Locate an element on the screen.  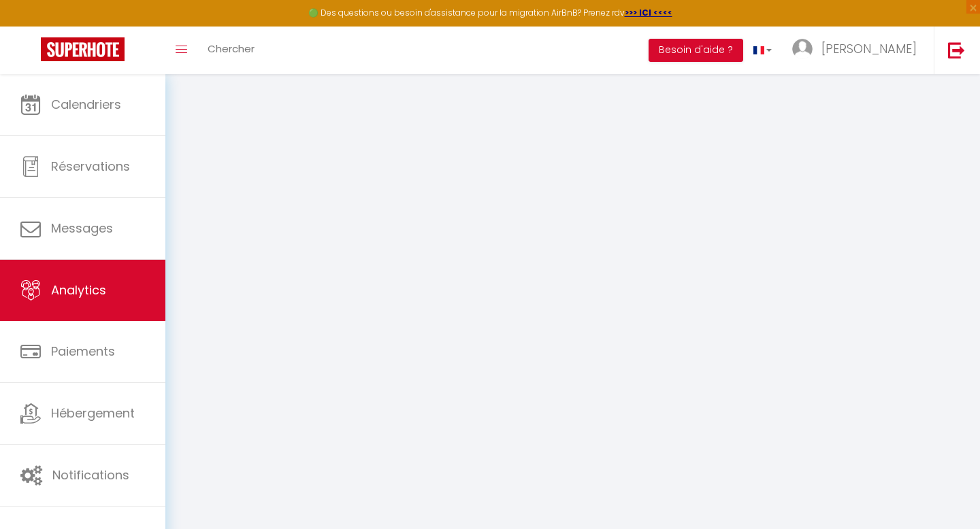
img: logout is located at coordinates (956, 50).